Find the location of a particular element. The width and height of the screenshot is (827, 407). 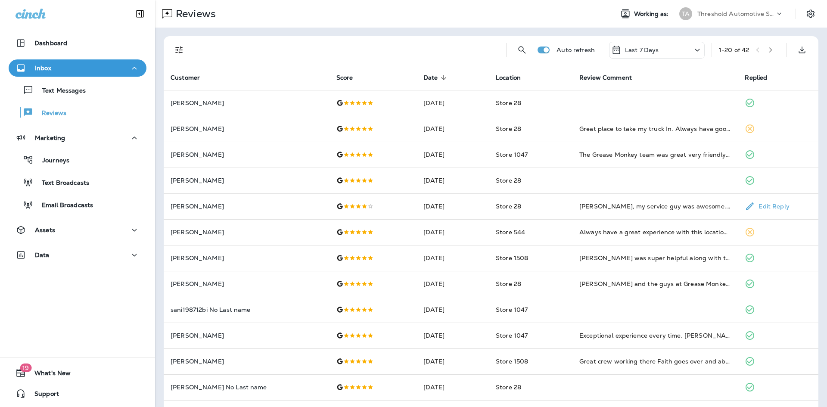

button: 19What's New is located at coordinates (77, 373).